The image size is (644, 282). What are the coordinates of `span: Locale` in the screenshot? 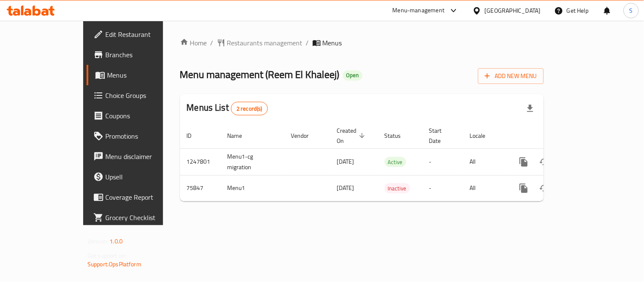 It's located at (483, 136).